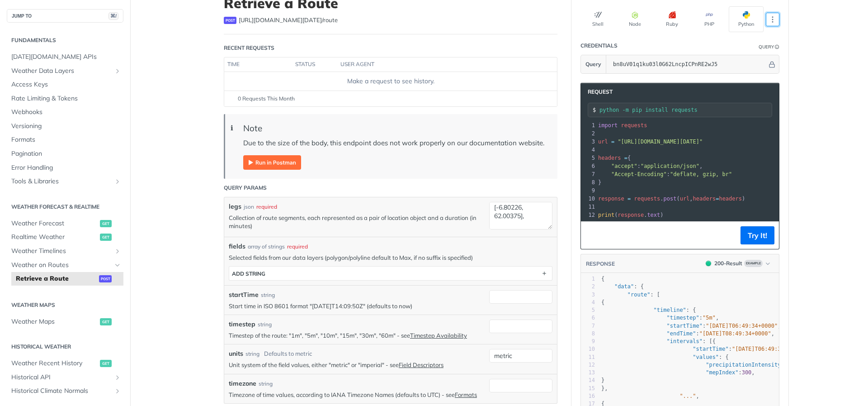 The height and width of the screenshot is (406, 868). What do you see at coordinates (62, 377) in the screenshot?
I see `span: Historical API` at bounding box center [62, 377].